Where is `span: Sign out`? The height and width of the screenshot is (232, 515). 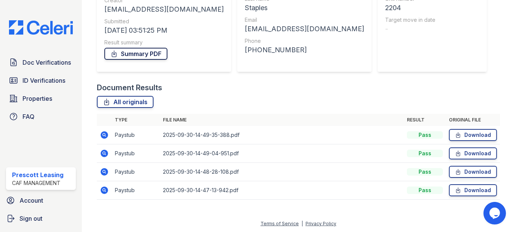 span: Sign out is located at coordinates (31, 218).